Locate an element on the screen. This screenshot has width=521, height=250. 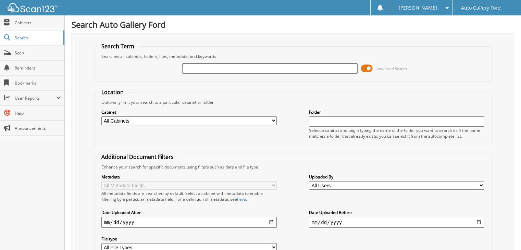
label: Uploaded By is located at coordinates (397, 177).